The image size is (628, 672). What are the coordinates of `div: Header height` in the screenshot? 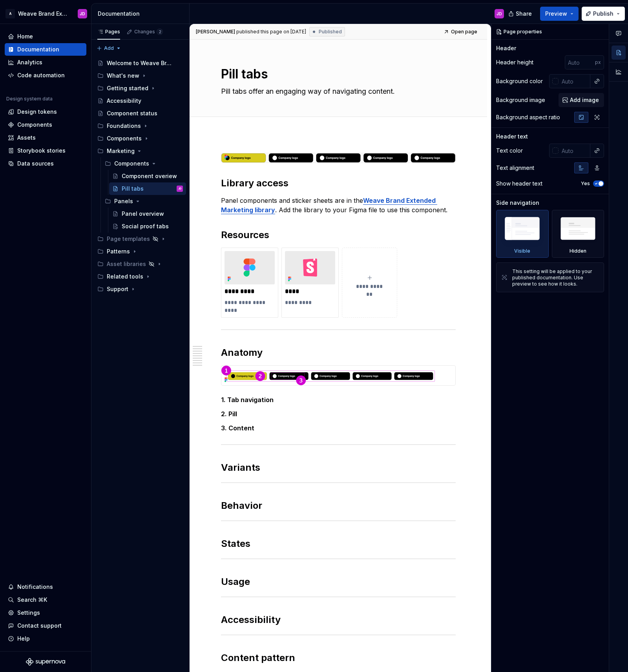 It's located at (514, 62).